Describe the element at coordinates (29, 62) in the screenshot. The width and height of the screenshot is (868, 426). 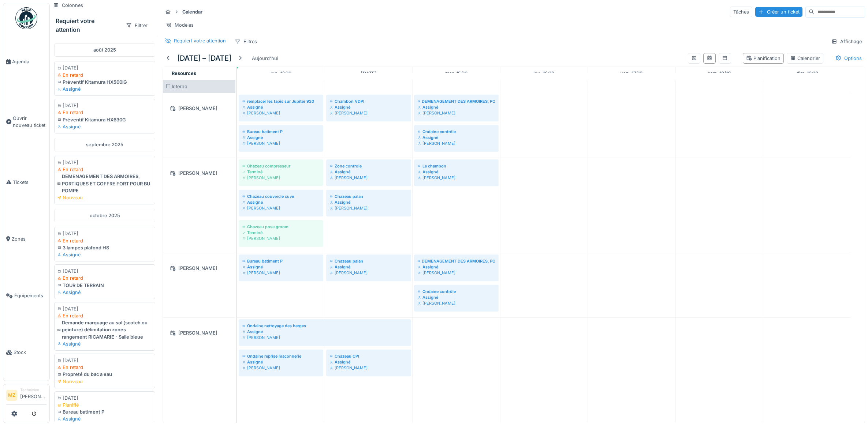
I see `span: Agenda` at that location.